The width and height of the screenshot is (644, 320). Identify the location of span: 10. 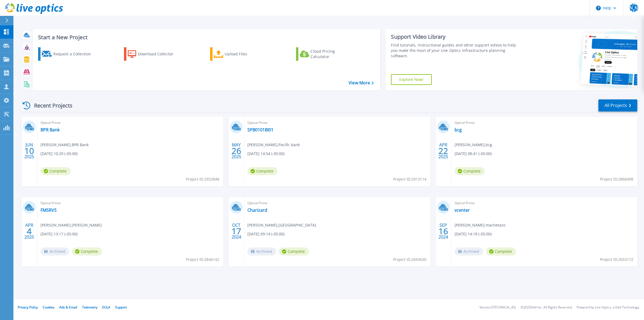
(29, 151).